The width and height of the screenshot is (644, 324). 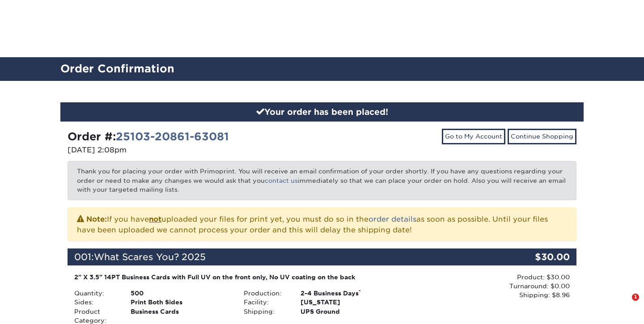 I want to click on a: order details, so click(x=393, y=219).